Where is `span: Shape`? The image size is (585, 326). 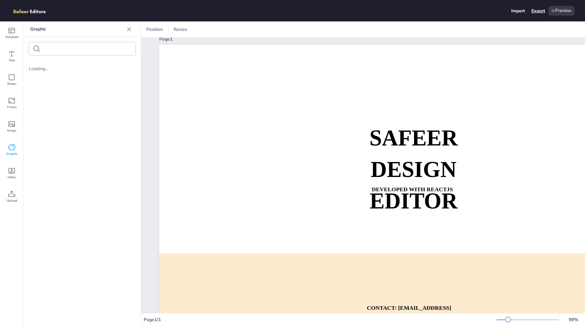 span: Shape is located at coordinates (12, 84).